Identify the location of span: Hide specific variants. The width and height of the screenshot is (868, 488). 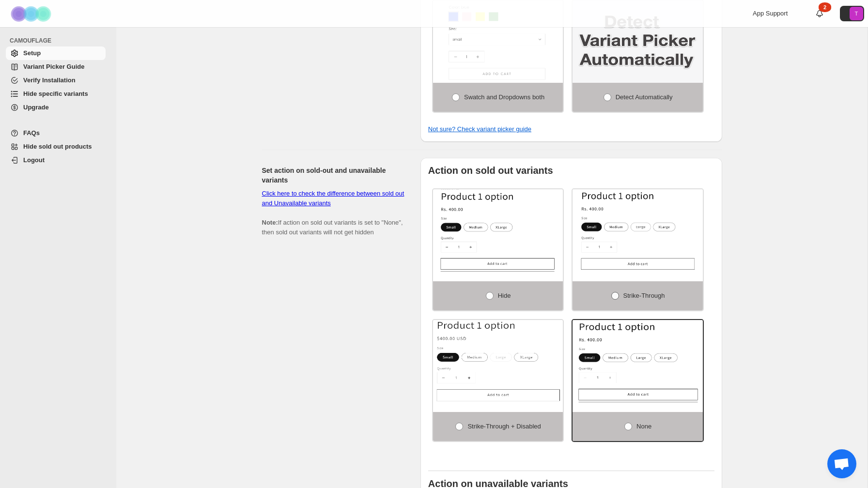
(56, 93).